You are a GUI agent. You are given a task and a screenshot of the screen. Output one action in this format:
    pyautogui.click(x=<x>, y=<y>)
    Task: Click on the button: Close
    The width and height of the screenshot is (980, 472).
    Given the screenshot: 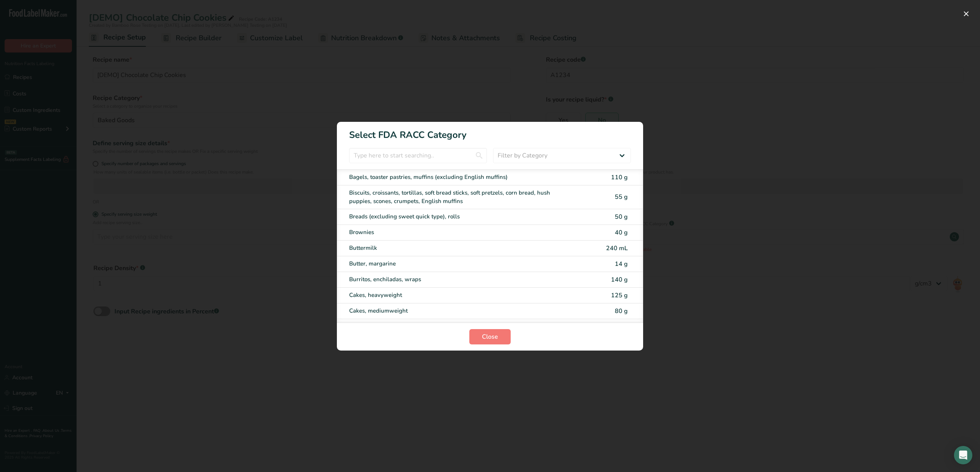 What is the action you would take?
    pyautogui.click(x=490, y=337)
    